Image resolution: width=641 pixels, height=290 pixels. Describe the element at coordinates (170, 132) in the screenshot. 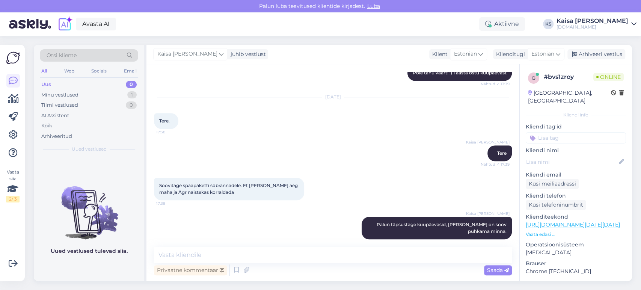

I see `span: 17:38` at that location.